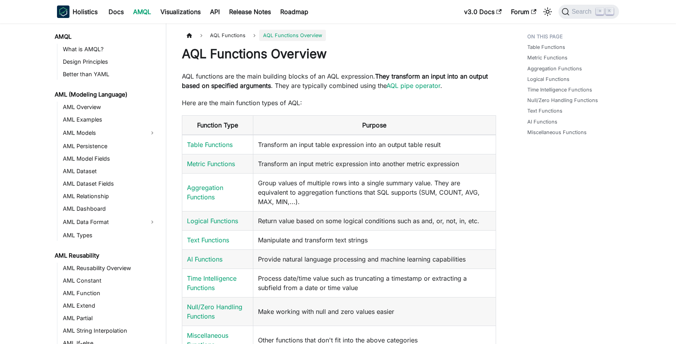 This screenshot has width=676, height=344. What do you see at coordinates (250, 12) in the screenshot?
I see `a: Release Notes` at bounding box center [250, 12].